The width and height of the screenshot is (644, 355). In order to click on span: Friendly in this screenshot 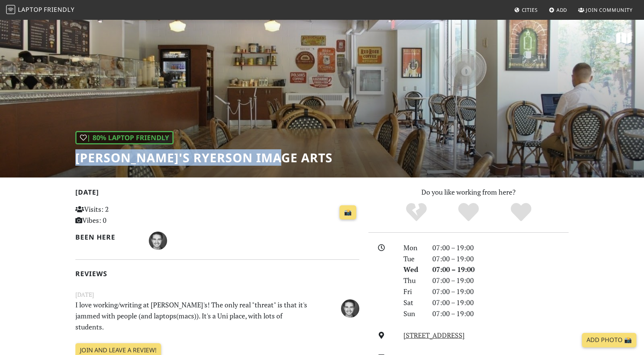, I will do `click(59, 9)`.